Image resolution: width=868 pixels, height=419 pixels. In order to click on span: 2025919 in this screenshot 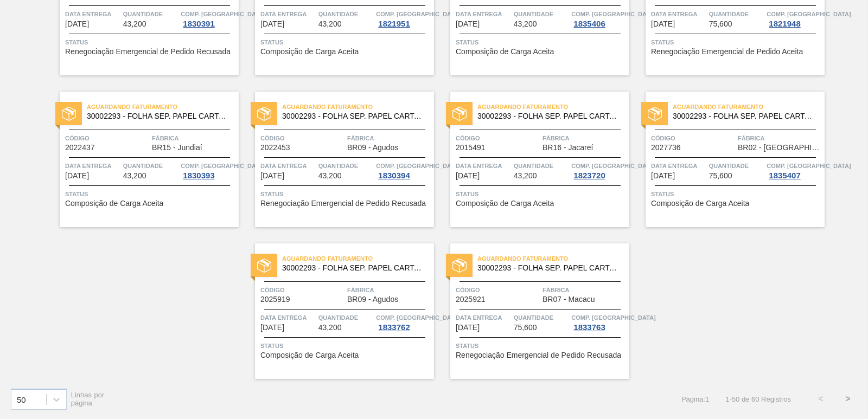, I will do `click(275, 300)`.